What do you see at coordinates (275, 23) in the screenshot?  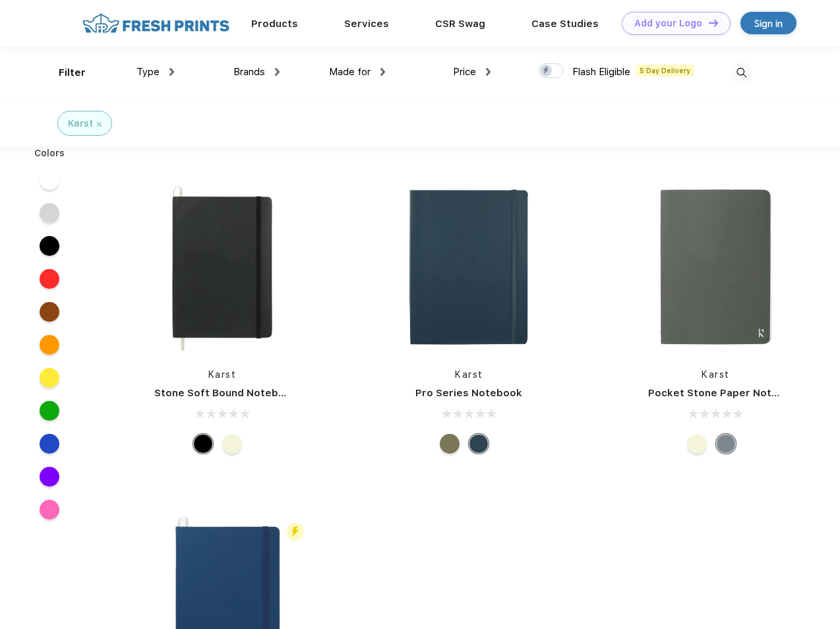 I see `a: Products` at bounding box center [275, 23].